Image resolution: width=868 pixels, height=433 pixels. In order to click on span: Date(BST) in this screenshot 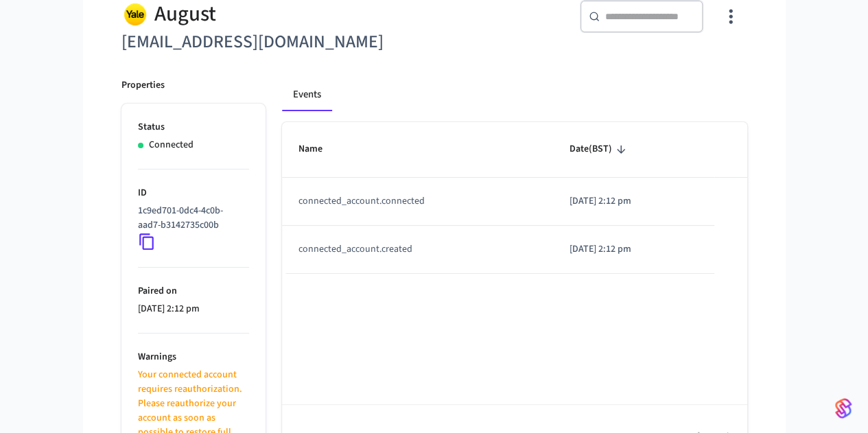, I will do `click(600, 149)`.